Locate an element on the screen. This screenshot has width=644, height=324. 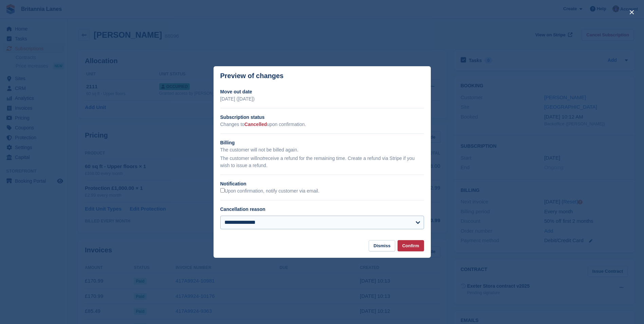
h2: Move out date is located at coordinates (322, 92).